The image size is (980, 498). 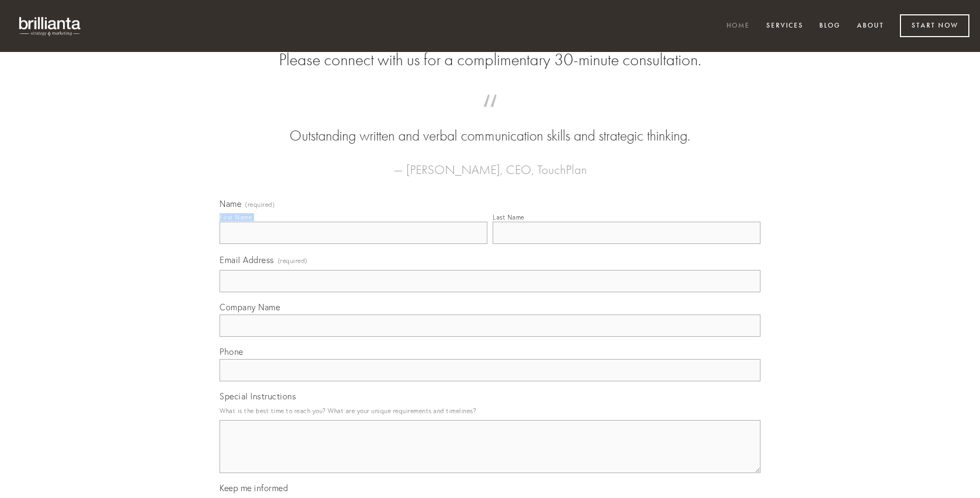 What do you see at coordinates (257, 396) in the screenshot?
I see `span: Special Instructions` at bounding box center [257, 396].